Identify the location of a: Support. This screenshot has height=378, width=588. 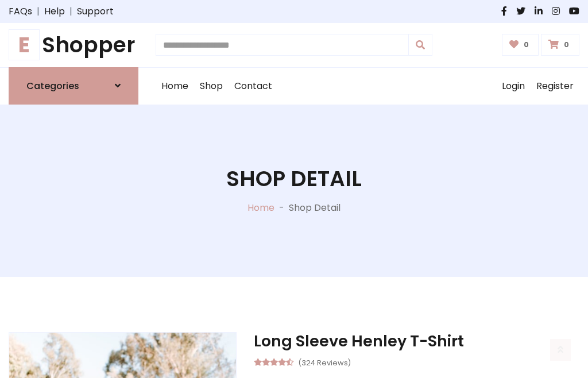
(95, 11).